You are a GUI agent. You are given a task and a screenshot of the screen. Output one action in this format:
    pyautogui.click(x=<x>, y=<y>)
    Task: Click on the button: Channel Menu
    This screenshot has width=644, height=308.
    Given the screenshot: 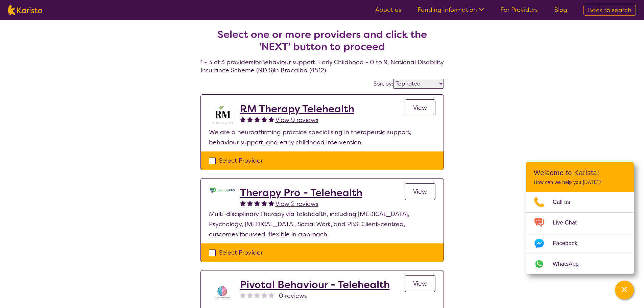 What is the action you would take?
    pyautogui.click(x=624, y=290)
    